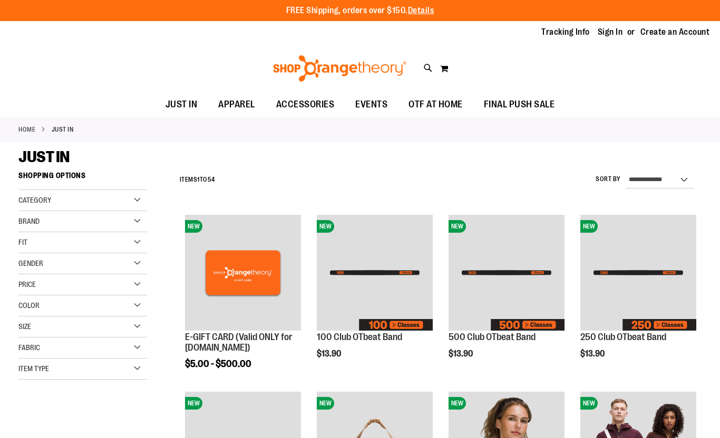 Image resolution: width=720 pixels, height=438 pixels. What do you see at coordinates (243, 273) in the screenshot?
I see `img: E-GIFT CARD (Valid ONLY for ShopOrangetheory.com)` at bounding box center [243, 273].